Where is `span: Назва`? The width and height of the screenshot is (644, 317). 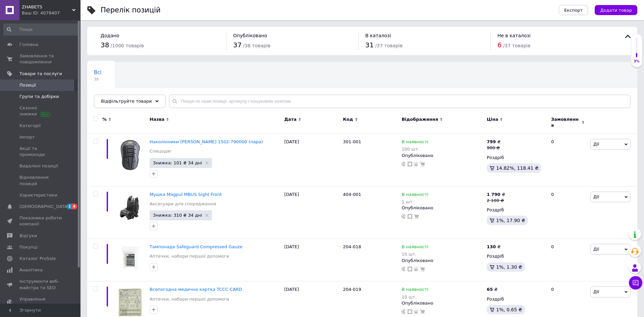
span: Назва is located at coordinates (157, 119).